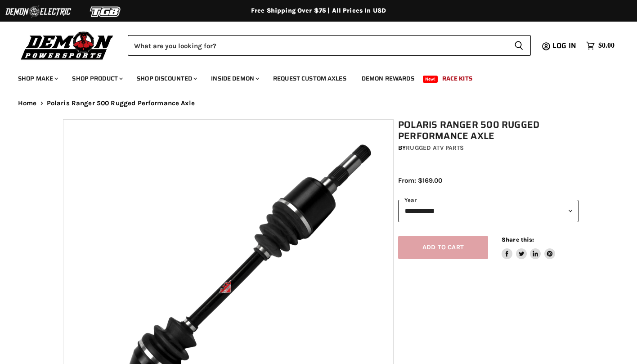 The image size is (637, 364). I want to click on img: TGB Logo 2, so click(106, 12).